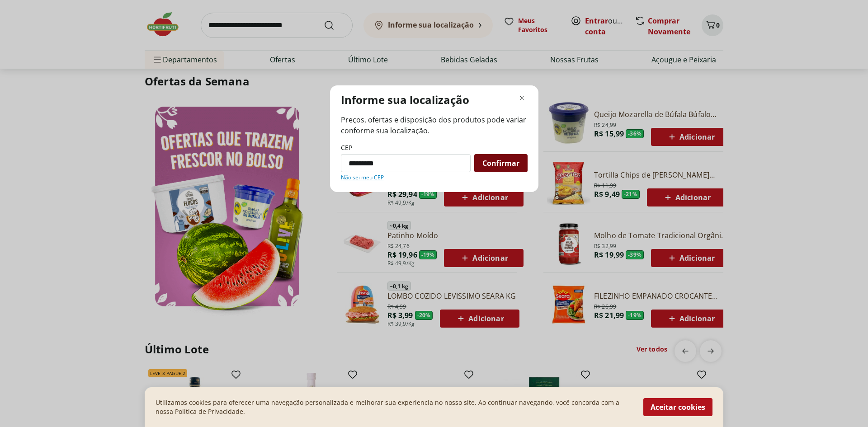 Image resolution: width=868 pixels, height=427 pixels. I want to click on button: Aceitar cookies, so click(678, 407).